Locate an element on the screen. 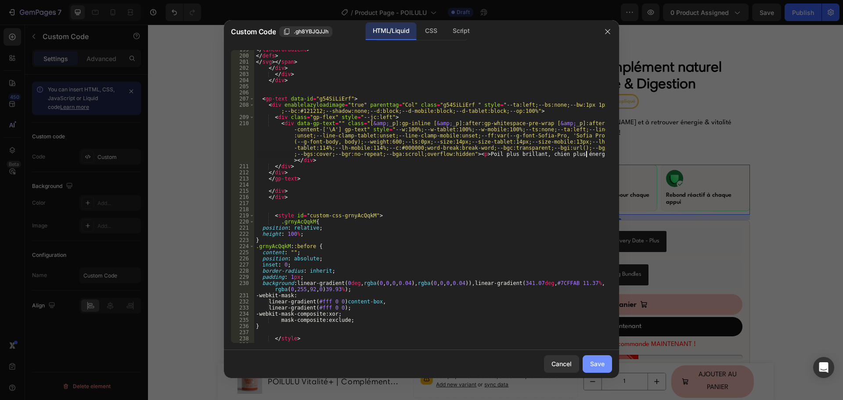 The image size is (843, 400). div: 225 is located at coordinates (242, 252).